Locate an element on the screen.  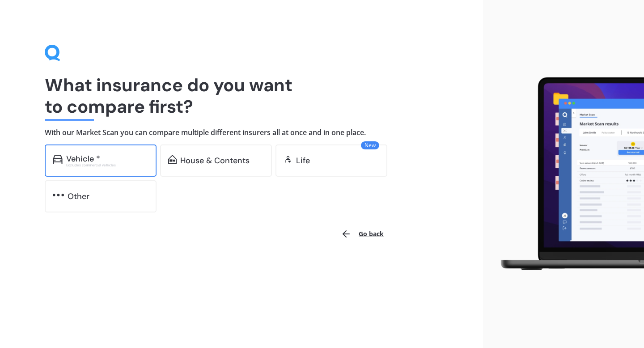
img: life.f720d6a2d7cdcd3ad642.svg is located at coordinates (288, 159).